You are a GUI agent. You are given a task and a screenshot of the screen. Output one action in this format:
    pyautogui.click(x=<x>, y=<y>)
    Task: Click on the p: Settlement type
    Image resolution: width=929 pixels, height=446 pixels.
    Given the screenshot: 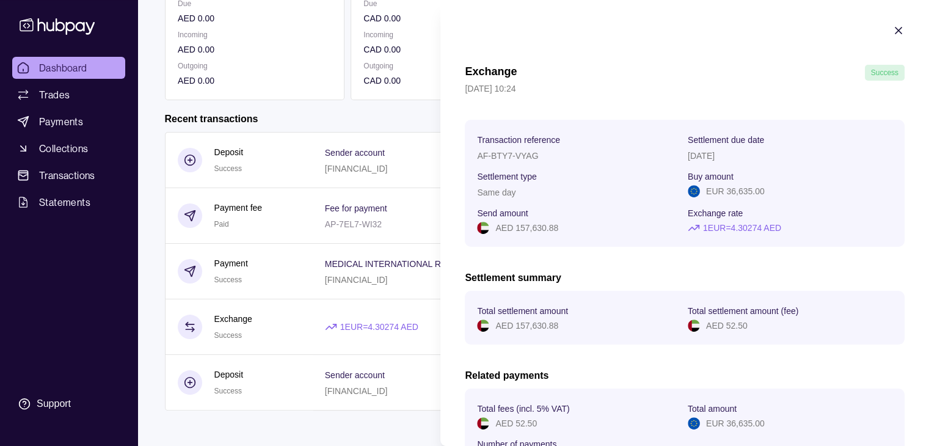 What is the action you would take?
    pyautogui.click(x=506, y=177)
    